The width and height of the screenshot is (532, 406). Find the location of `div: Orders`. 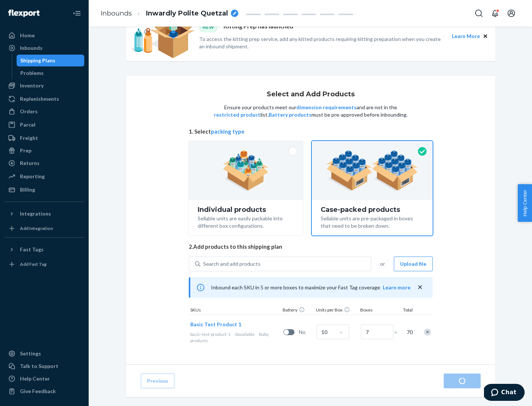

div: Orders is located at coordinates (29, 112).